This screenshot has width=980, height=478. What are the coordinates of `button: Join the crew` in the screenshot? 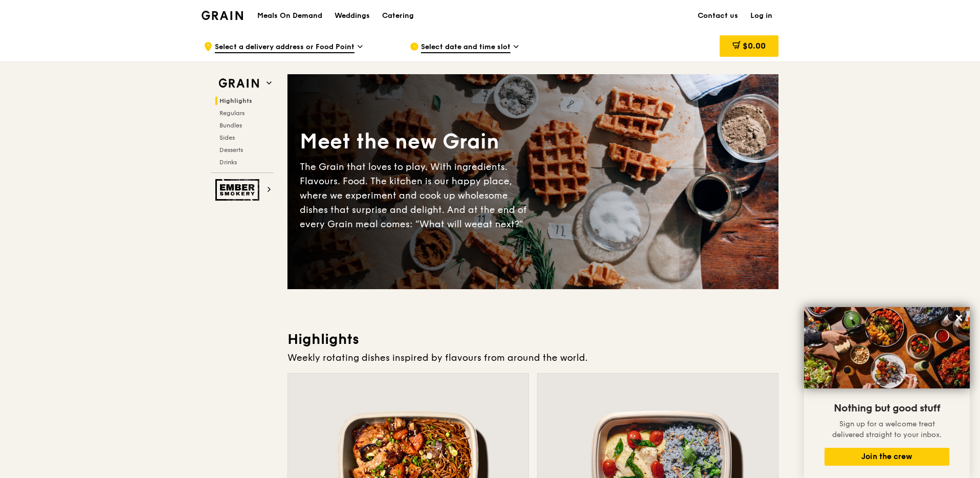 It's located at (887, 457).